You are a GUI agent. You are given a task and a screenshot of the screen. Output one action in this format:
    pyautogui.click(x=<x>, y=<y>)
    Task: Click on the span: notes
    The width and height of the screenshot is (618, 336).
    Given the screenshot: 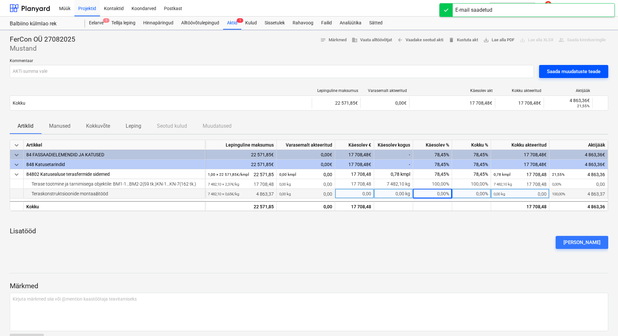 What is the action you would take?
    pyautogui.click(x=323, y=40)
    